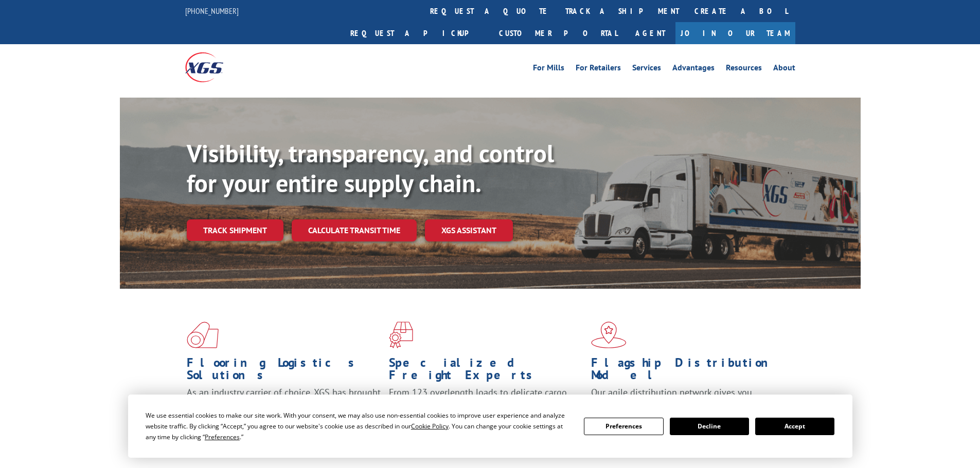 The width and height of the screenshot is (980, 468). Describe the element at coordinates (598, 69) in the screenshot. I see `a: For Retailers` at that location.